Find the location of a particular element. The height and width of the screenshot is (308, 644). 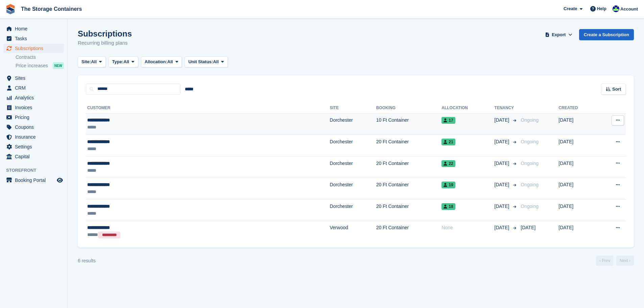

span: Export is located at coordinates (558, 35).